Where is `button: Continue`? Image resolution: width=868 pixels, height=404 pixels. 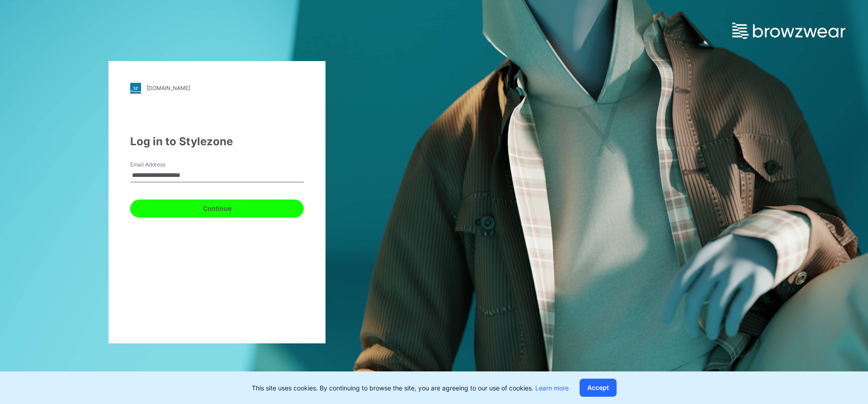 button: Continue is located at coordinates (217, 209).